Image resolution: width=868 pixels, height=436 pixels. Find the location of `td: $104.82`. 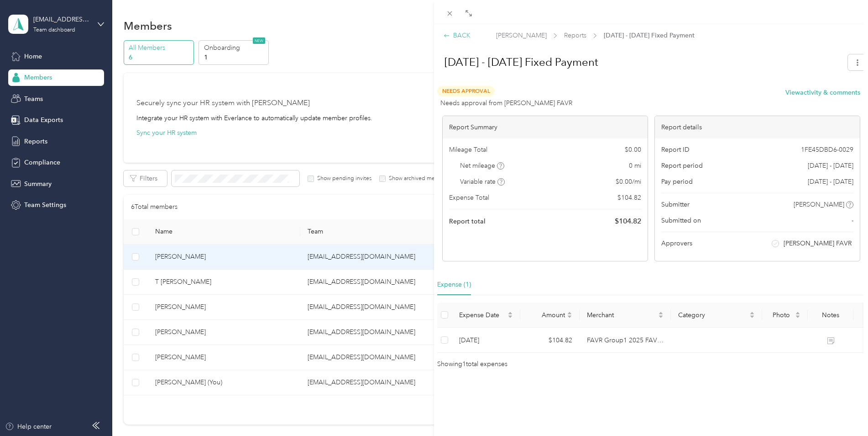

td: $104.82 is located at coordinates (550, 340).